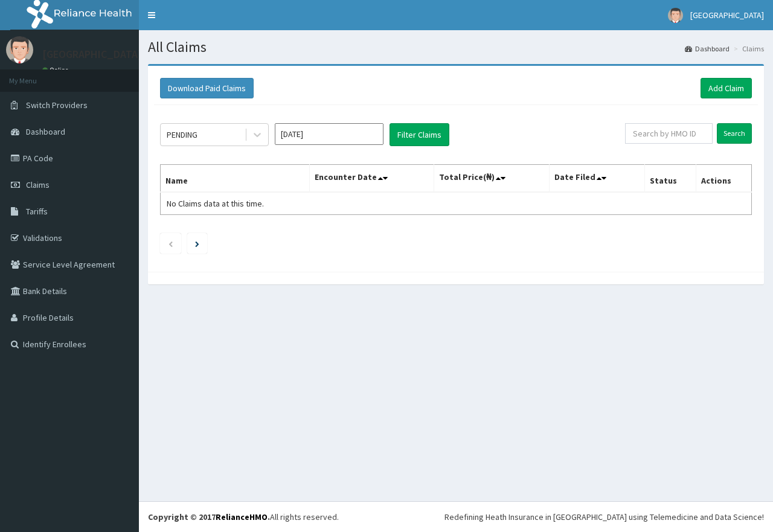  Describe the element at coordinates (197, 243) in the screenshot. I see `a: Next page` at that location.